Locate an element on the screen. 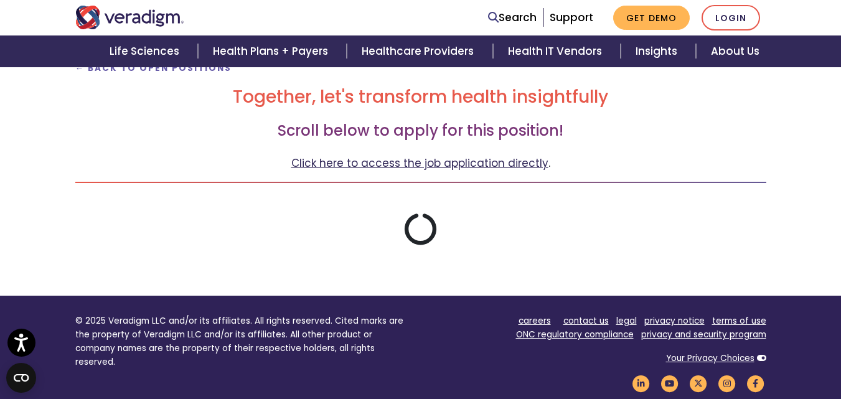  a: Health IT Vendors is located at coordinates (557, 51).